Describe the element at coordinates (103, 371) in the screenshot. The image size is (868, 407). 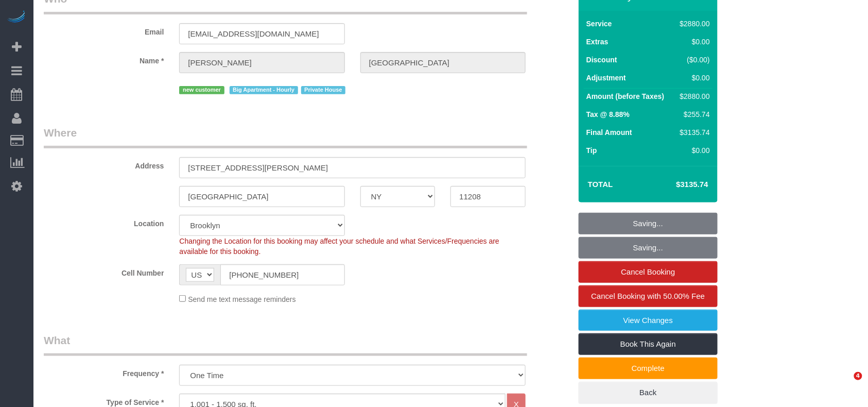
I see `label: Frequency *` at that location.